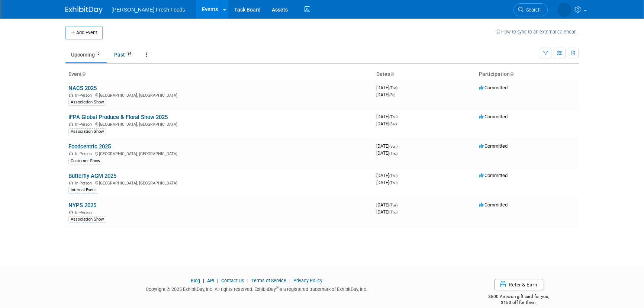  What do you see at coordinates (392, 95) in the screenshot?
I see `span: (Fri)` at bounding box center [392, 95].